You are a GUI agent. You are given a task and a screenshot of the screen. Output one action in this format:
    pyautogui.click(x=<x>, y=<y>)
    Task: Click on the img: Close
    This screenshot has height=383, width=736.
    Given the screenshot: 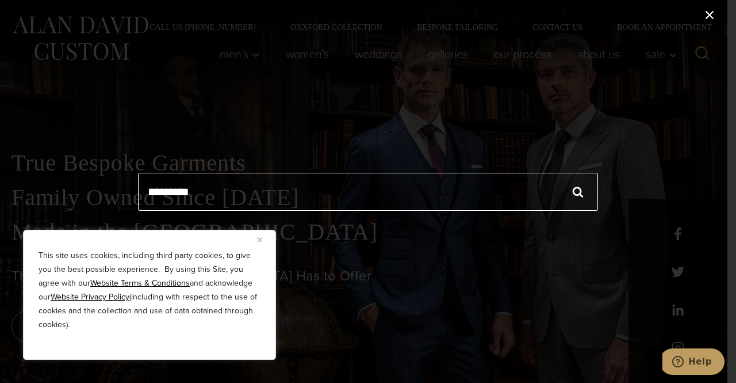 What is the action you would take?
    pyautogui.click(x=259, y=239)
    